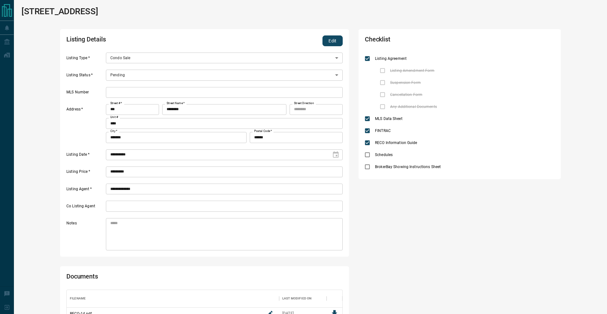 The image size is (607, 314). Describe the element at coordinates (114, 131) in the screenshot. I see `label: City` at that location.